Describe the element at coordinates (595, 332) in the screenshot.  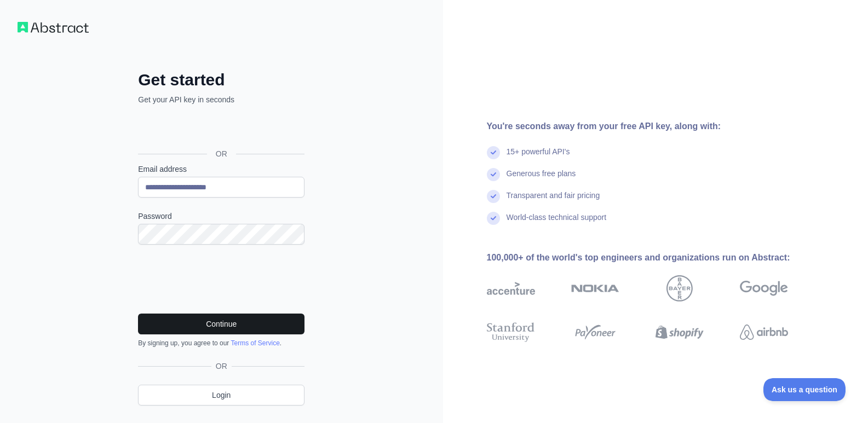
I see `img: payoneer` at that location.